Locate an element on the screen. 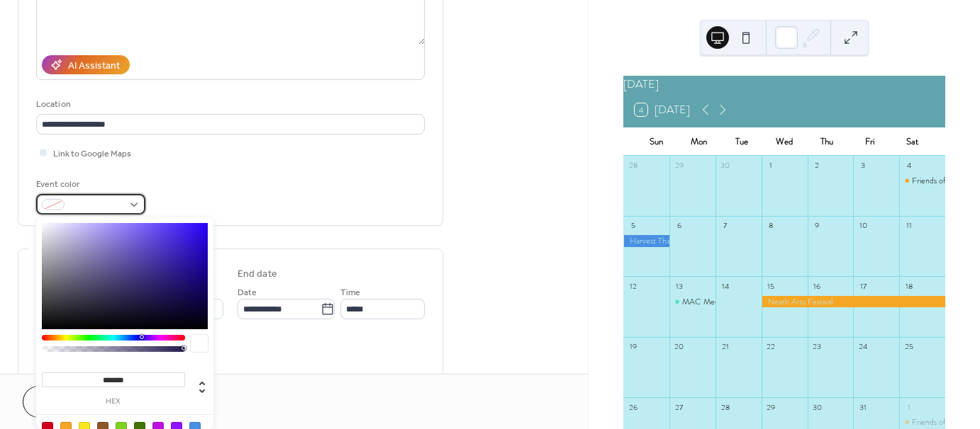 This screenshot has height=429, width=980. div: Harvest Thanksgiving is located at coordinates (646, 241).